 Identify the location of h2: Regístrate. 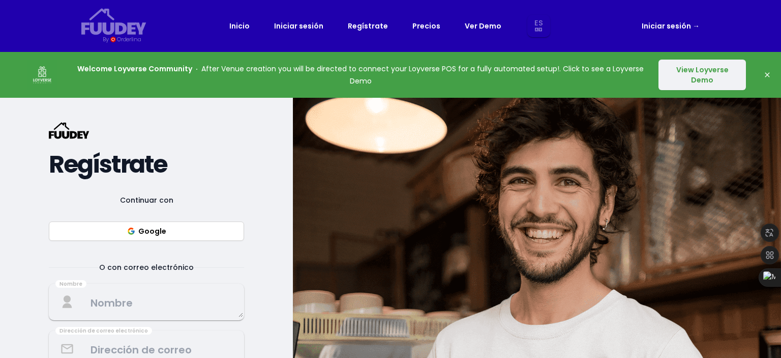
(147, 164).